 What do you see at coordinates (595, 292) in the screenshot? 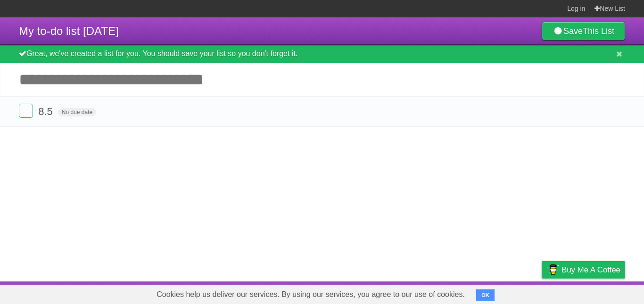
I see `a: Suggest a feature` at bounding box center [595, 292].